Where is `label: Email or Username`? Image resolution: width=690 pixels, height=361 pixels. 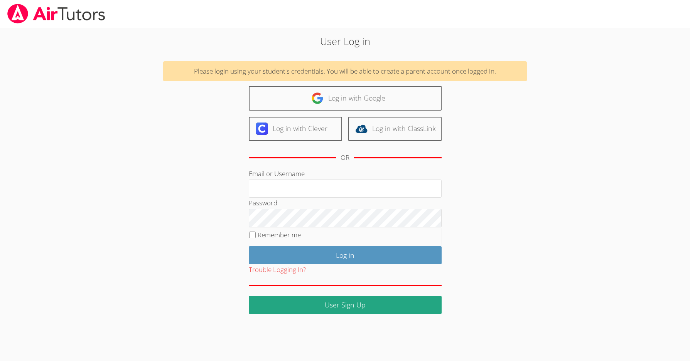 label: Email or Username is located at coordinates (277, 174).